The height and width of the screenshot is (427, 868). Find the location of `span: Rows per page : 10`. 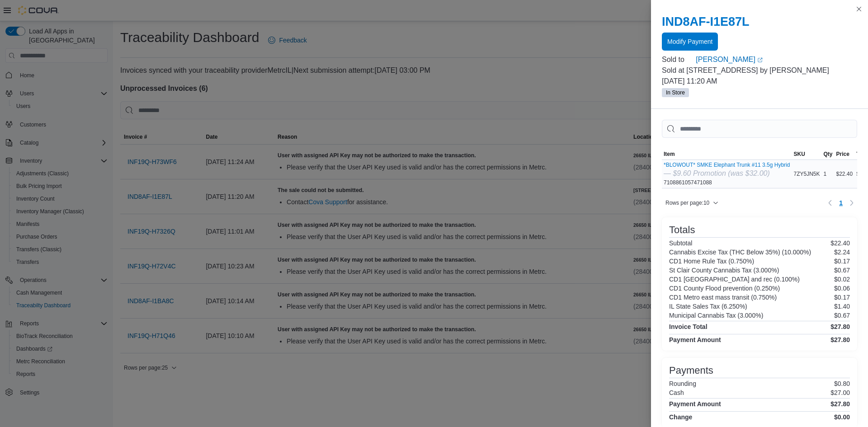

span: Rows per page : 10 is located at coordinates (687, 203).